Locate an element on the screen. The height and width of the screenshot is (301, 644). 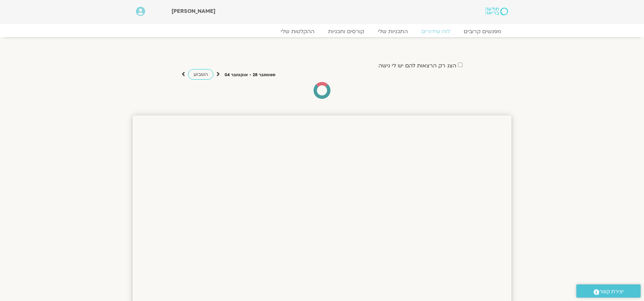
p: ספטמבר 28 - אוקטובר 04 is located at coordinates (250, 75).